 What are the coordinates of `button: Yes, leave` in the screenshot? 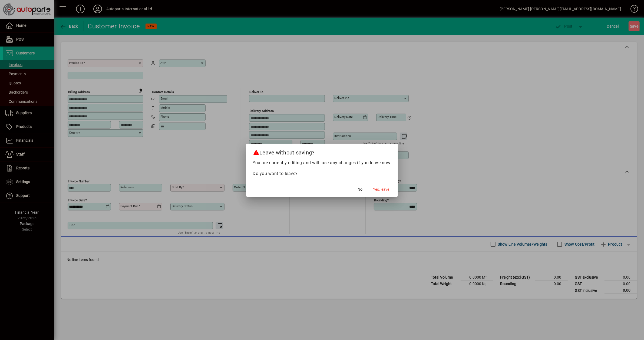 It's located at (381, 190).